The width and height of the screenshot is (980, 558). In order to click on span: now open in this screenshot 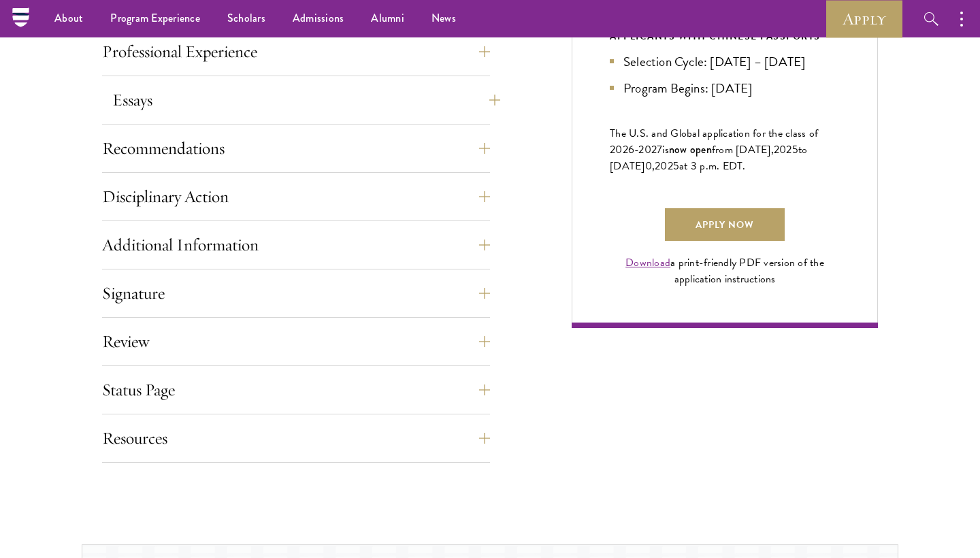, I will do `click(690, 149)`.